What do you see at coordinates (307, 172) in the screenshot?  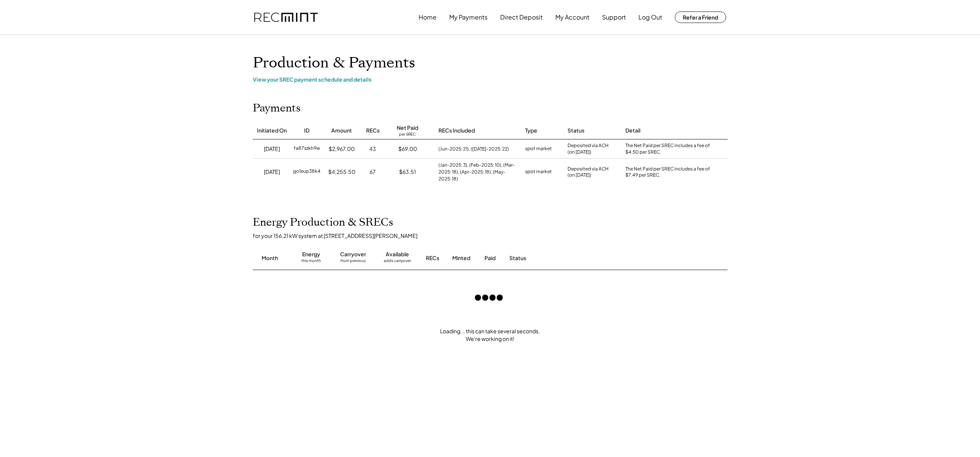 I see `div: go1eup38k4` at bounding box center [307, 172].